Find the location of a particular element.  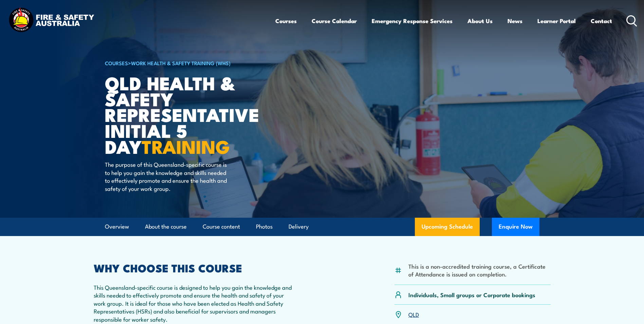

a: Upcoming Schedule is located at coordinates (447, 227).